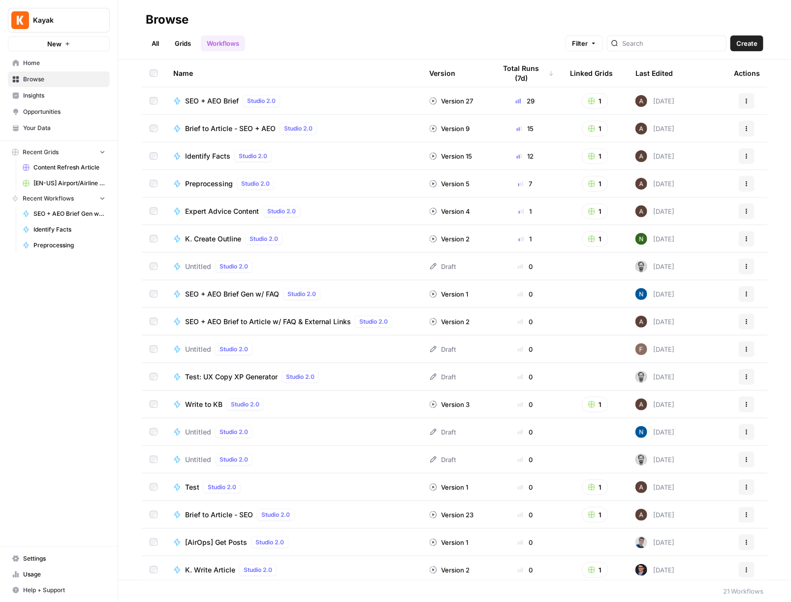  Describe the element at coordinates (293, 404) in the screenshot. I see `a: Write to KBStudio 2.0` at that location.